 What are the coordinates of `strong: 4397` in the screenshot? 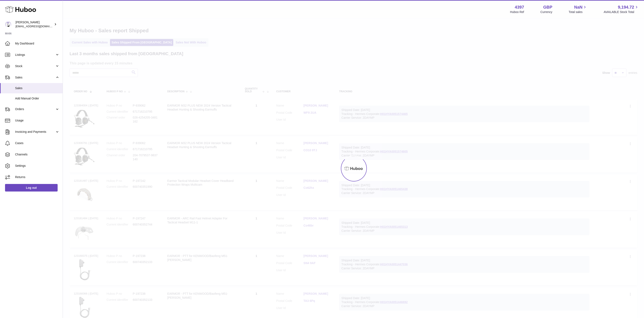 It's located at (519, 7).